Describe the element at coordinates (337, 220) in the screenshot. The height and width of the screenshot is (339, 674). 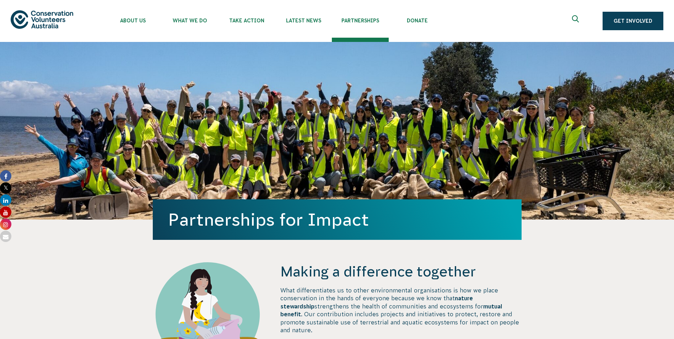
I see `h1: Partnerships for Impact` at that location.